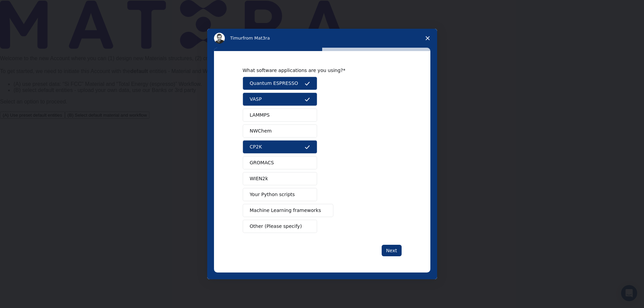 The image size is (644, 308). Describe the element at coordinates (272, 194) in the screenshot. I see `span: Your Python scripts` at that location.